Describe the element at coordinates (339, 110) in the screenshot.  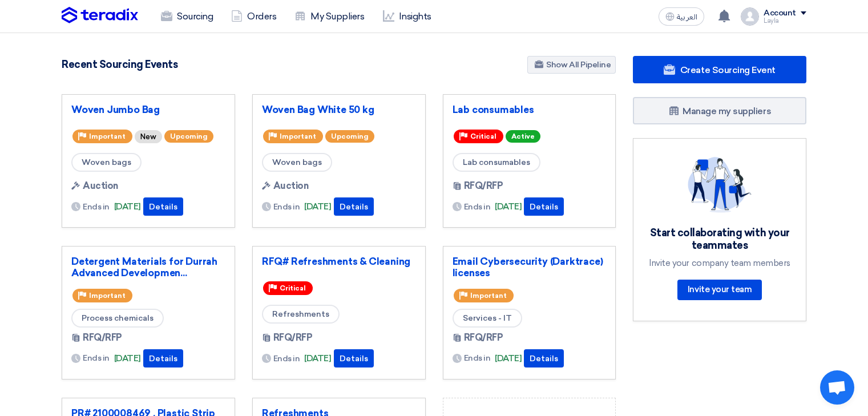
I see `a: Woven Bag White 50 kg` at that location.